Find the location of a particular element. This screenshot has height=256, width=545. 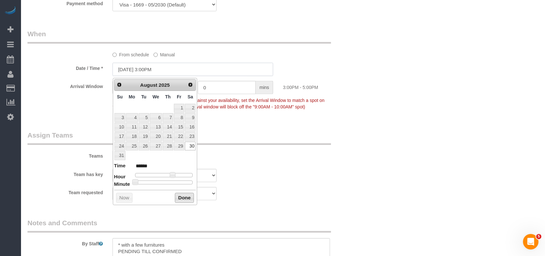

a: 17 is located at coordinates (120, 136).